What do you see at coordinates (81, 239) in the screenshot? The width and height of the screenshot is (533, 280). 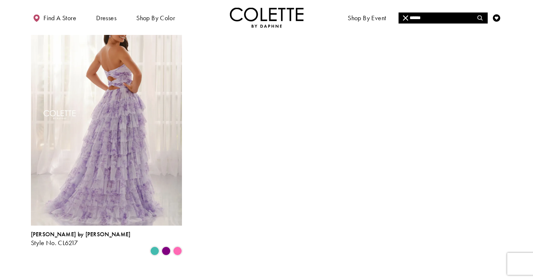 I see `div: Colette by Daphne Style No. CL6217` at bounding box center [81, 239].